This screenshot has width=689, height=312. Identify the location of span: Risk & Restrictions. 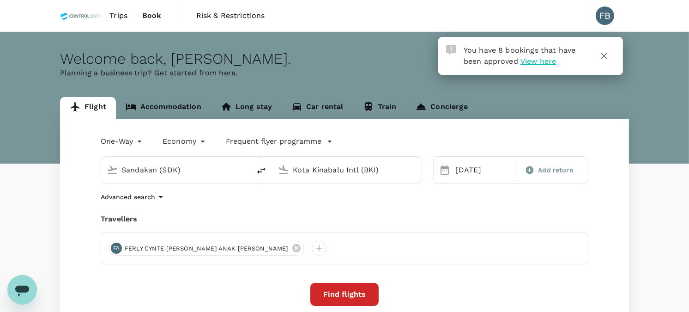
(230, 16).